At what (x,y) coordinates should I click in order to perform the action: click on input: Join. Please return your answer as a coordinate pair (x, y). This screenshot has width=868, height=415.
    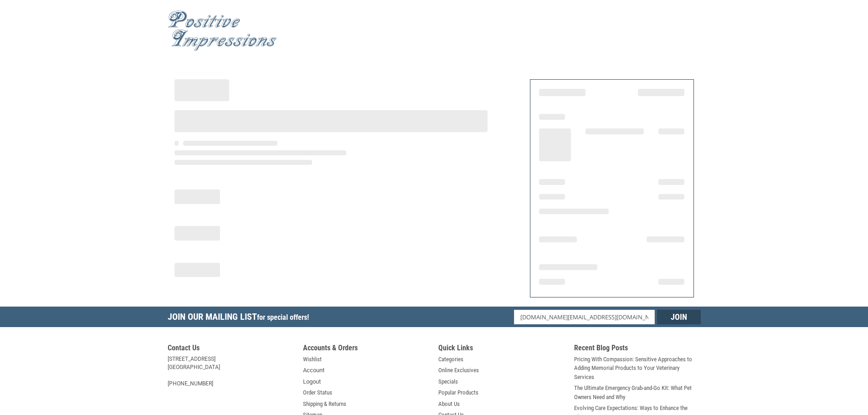
    Looking at the image, I should click on (678, 317).